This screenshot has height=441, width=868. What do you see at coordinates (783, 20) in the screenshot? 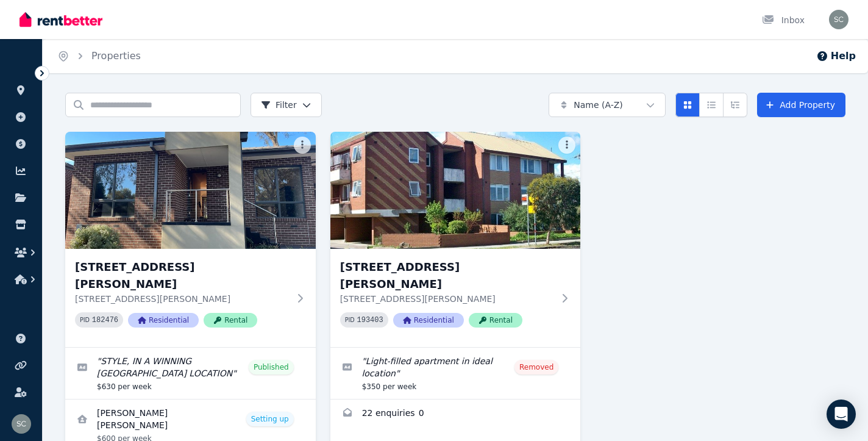
I see `div: Inbox` at bounding box center [783, 20].